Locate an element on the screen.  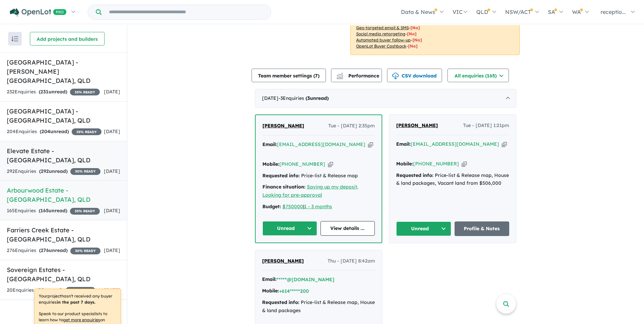
a: View details ... is located at coordinates (347, 229).